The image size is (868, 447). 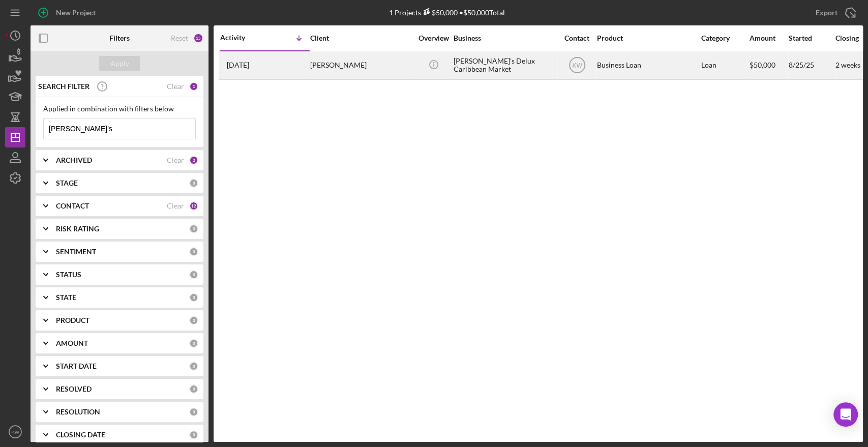 I want to click on time: 2 weeks, so click(x=847, y=65).